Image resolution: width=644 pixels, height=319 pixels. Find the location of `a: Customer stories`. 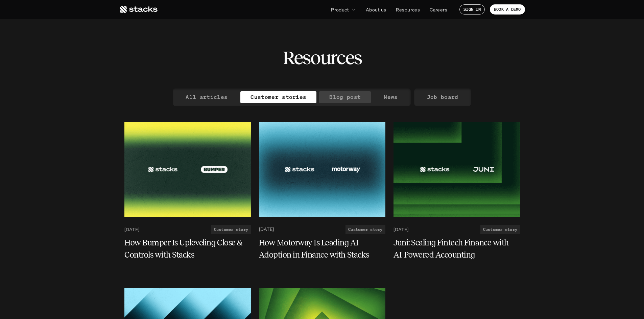

a: Customer stories is located at coordinates (278, 98).